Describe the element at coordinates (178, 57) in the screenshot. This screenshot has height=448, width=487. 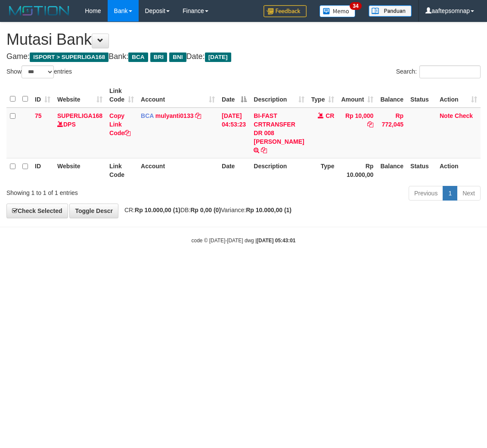
I see `span: BNI` at that location.